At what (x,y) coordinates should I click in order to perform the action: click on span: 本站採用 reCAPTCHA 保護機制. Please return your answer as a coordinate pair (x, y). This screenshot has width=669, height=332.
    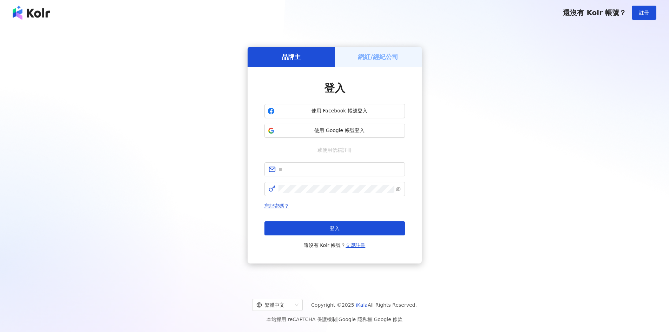
    Looking at the image, I should click on (334, 319).